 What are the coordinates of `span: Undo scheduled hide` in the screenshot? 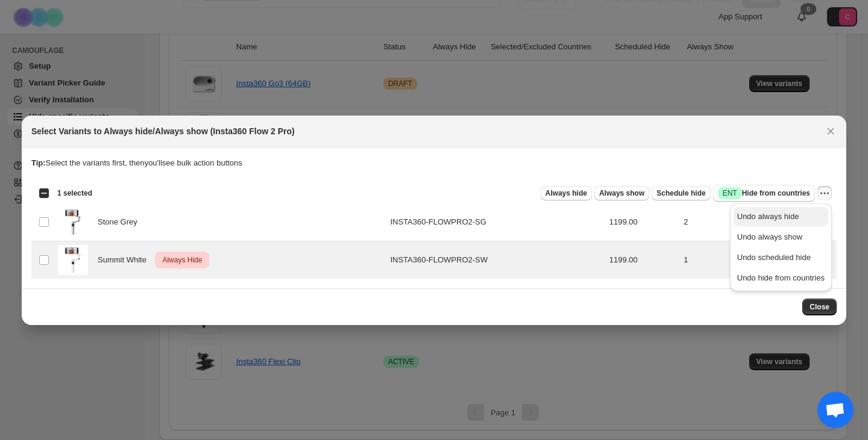 It's located at (773, 257).